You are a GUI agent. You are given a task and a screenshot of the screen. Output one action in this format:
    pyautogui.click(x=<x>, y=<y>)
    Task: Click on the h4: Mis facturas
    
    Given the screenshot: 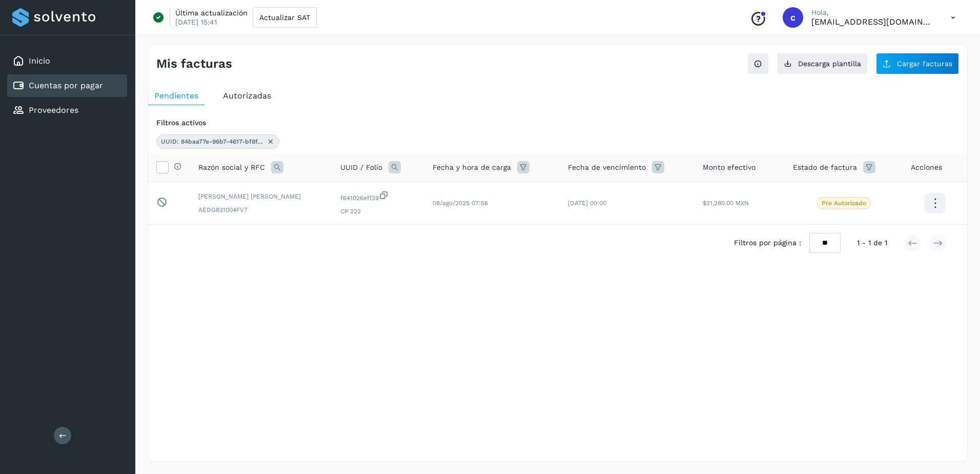 What is the action you would take?
    pyautogui.click(x=194, y=63)
    